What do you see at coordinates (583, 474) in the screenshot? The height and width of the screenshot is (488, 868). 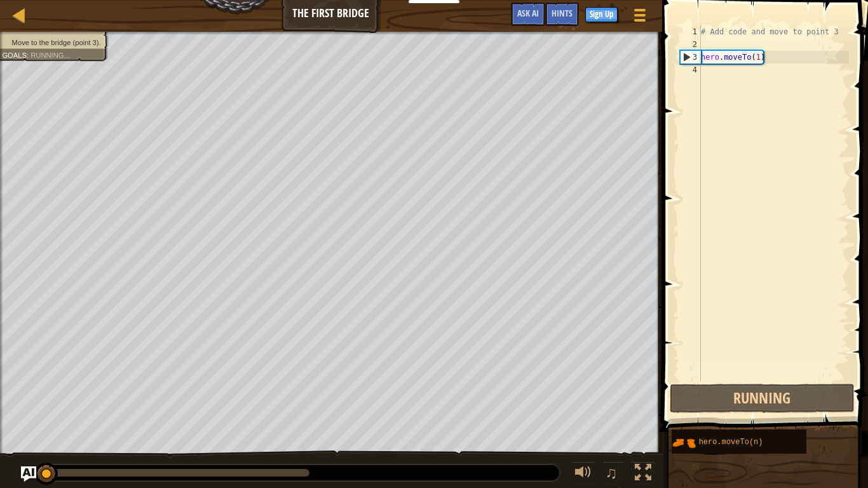 I see `button: Adjust volume` at bounding box center [583, 474].